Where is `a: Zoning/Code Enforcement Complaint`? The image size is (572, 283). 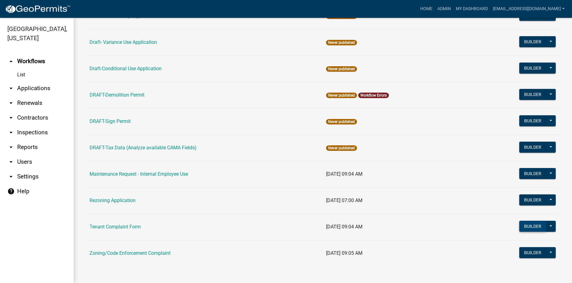 a: Zoning/Code Enforcement Complaint is located at coordinates (130, 253).